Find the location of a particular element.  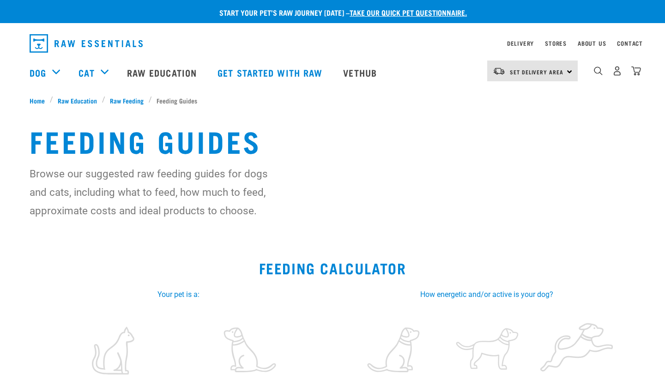

a: About Us is located at coordinates (592, 43).